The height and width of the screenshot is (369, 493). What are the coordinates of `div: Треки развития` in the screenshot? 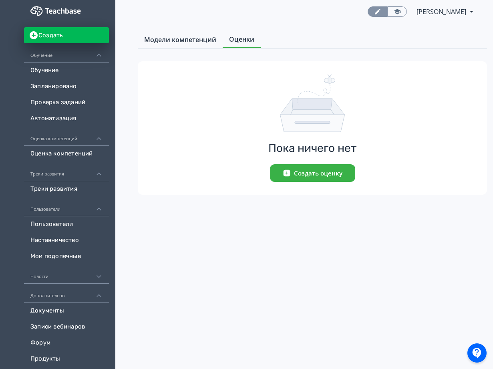 It's located at (67, 172).